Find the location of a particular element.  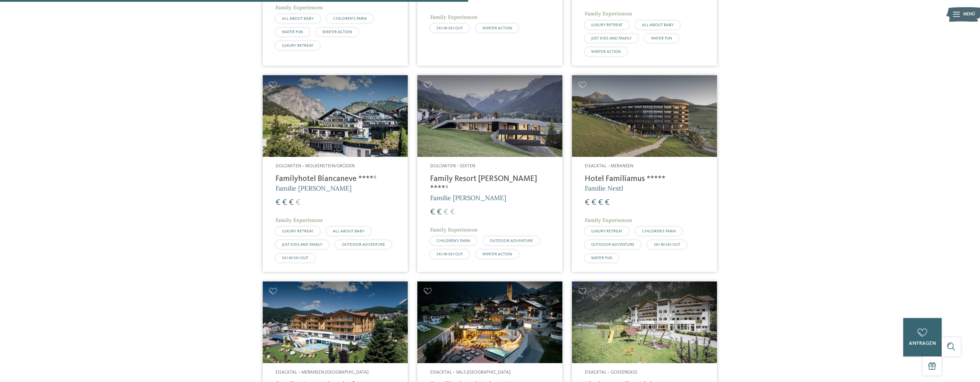

span: Familie Nestl is located at coordinates (604, 189).